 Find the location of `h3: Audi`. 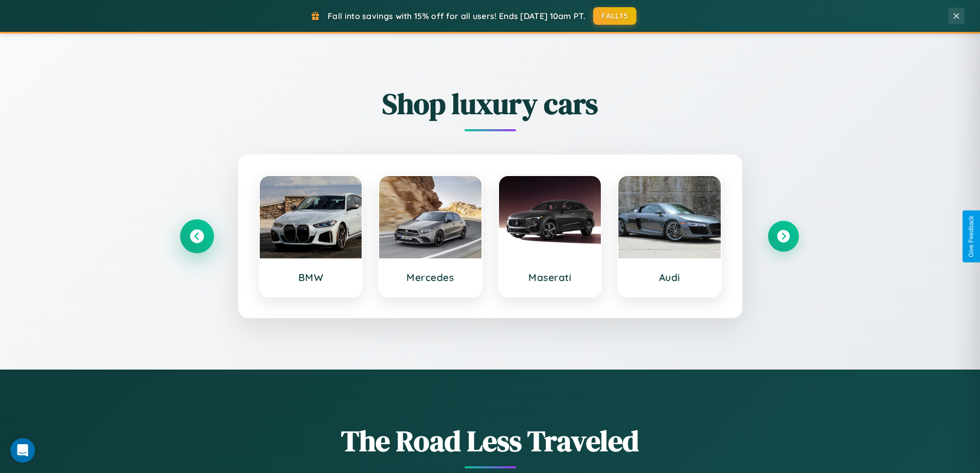

h3: Audi is located at coordinates (670, 278).